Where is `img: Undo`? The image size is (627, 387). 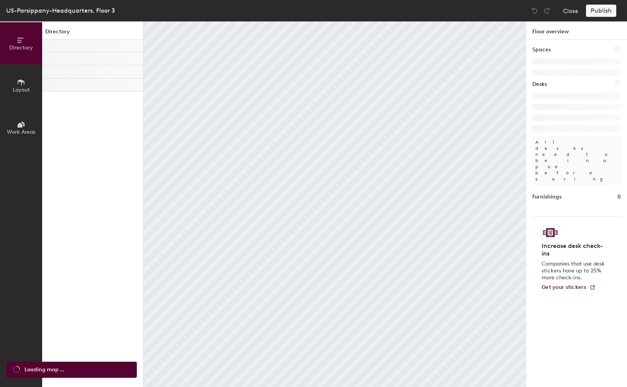 img: Undo is located at coordinates (535, 11).